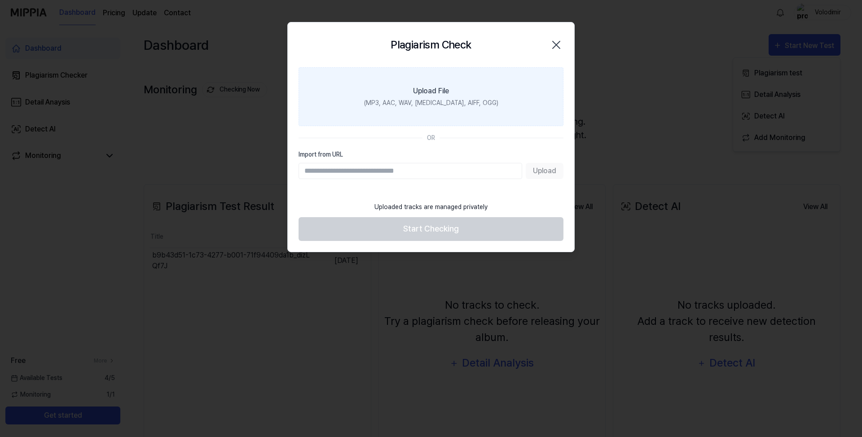 This screenshot has width=862, height=437. I want to click on h2: Plagiarism Check, so click(431, 45).